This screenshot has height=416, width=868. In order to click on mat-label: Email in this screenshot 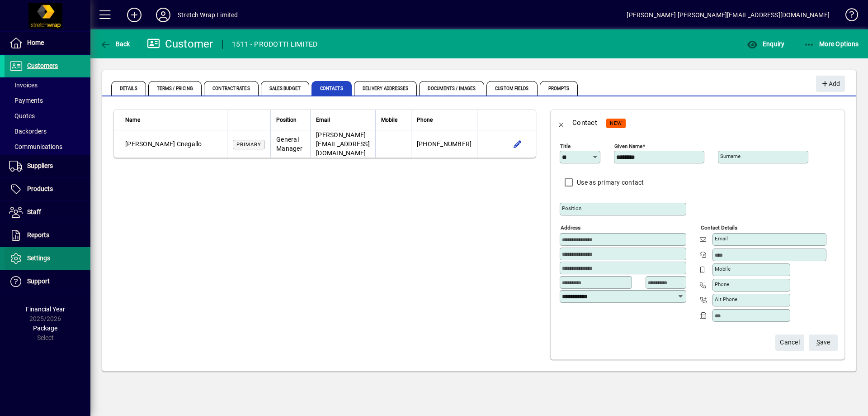, I will do `click(721, 239)`.